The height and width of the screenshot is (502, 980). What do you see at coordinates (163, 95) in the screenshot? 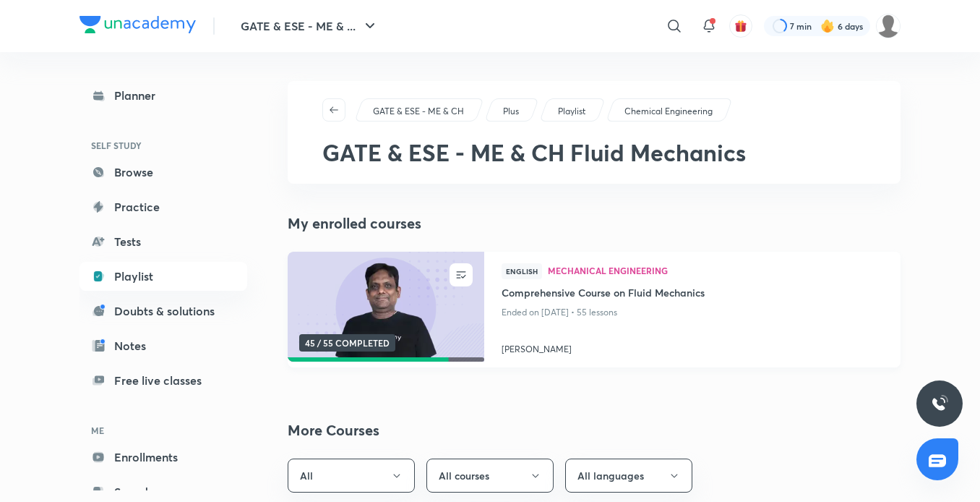
I see `a: Planner` at bounding box center [163, 95].